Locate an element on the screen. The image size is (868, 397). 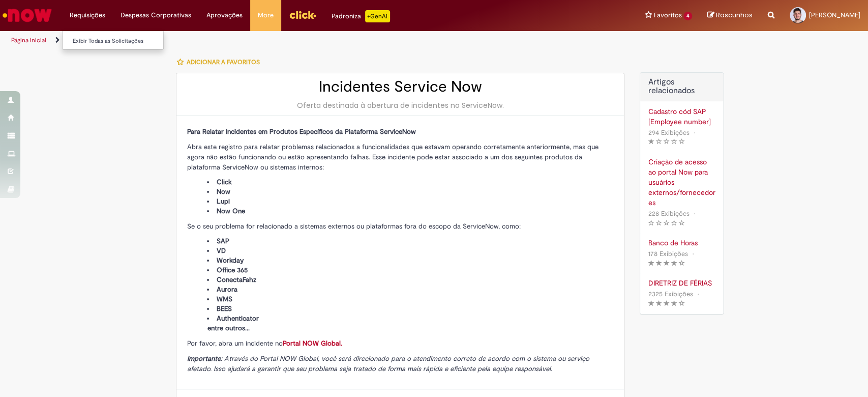
span: Office 365 is located at coordinates (232, 269).